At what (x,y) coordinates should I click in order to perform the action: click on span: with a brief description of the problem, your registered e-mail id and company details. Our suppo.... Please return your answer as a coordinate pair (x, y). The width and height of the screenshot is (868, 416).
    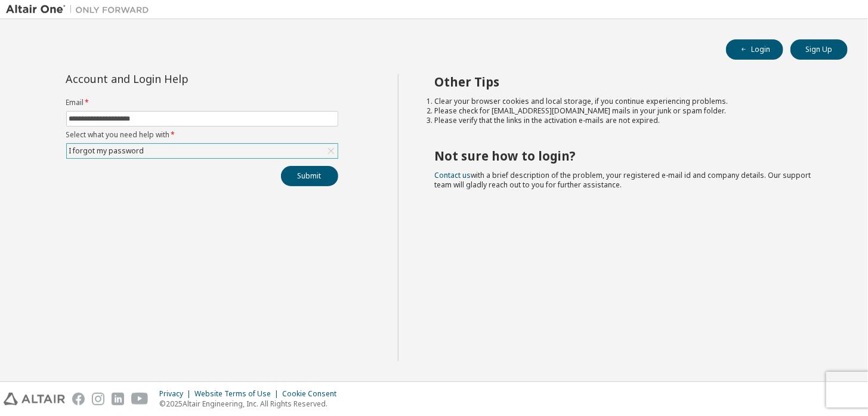
    Looking at the image, I should click on (622, 180).